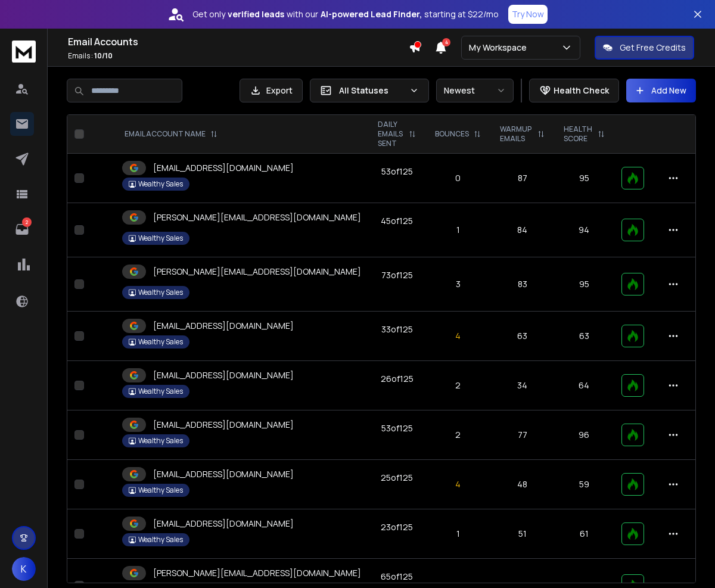 This screenshot has height=588, width=715. Describe the element at coordinates (457, 284) in the screenshot. I see `p: 3` at that location.